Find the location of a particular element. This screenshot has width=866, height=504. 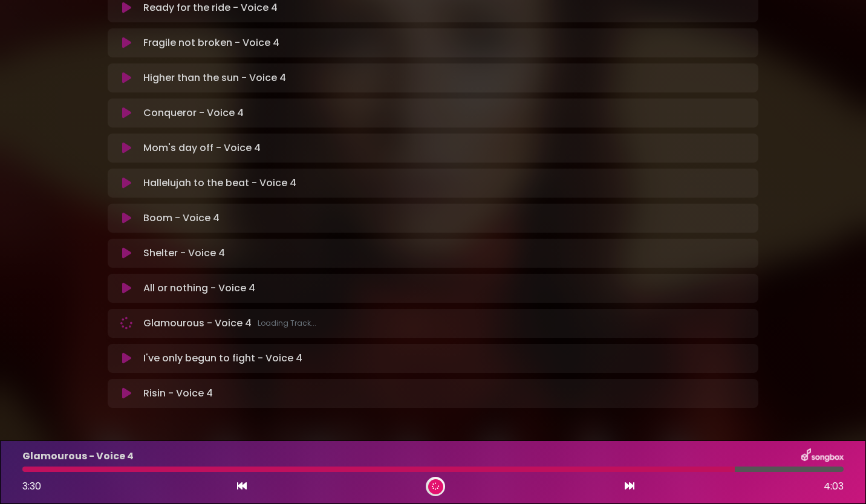

p: I've only begun to fight - Voice 4 is located at coordinates (222, 359).